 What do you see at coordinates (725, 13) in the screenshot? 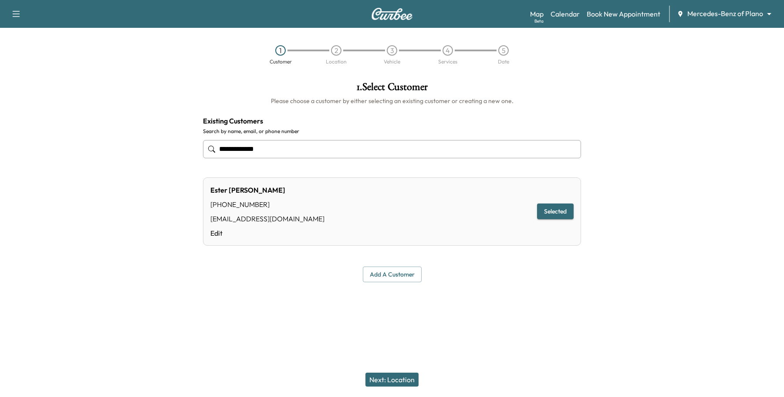
I see `span: Mercedes-Benz of Plano` at bounding box center [725, 13].